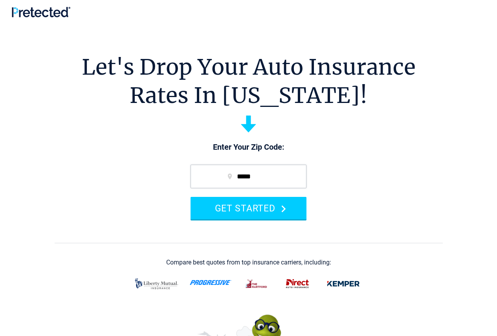 The image size is (497, 336). I want to click on img: Pretected Logo, so click(41, 12).